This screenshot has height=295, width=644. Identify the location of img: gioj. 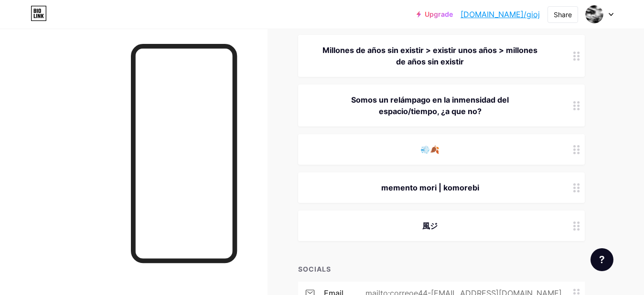
(595, 14).